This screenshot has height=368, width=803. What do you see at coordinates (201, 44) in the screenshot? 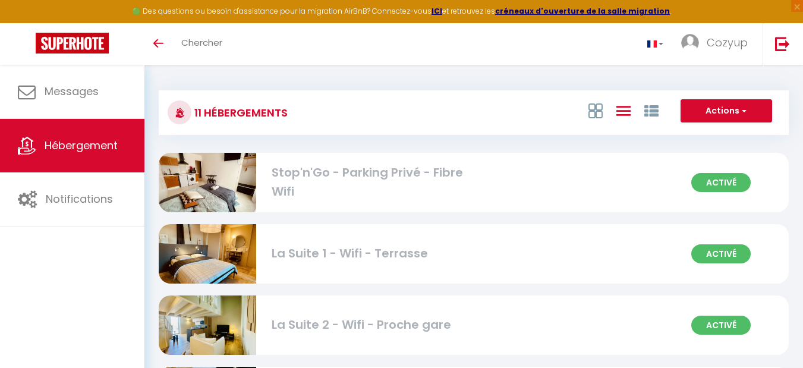
I see `a: Chercher` at bounding box center [201, 44].